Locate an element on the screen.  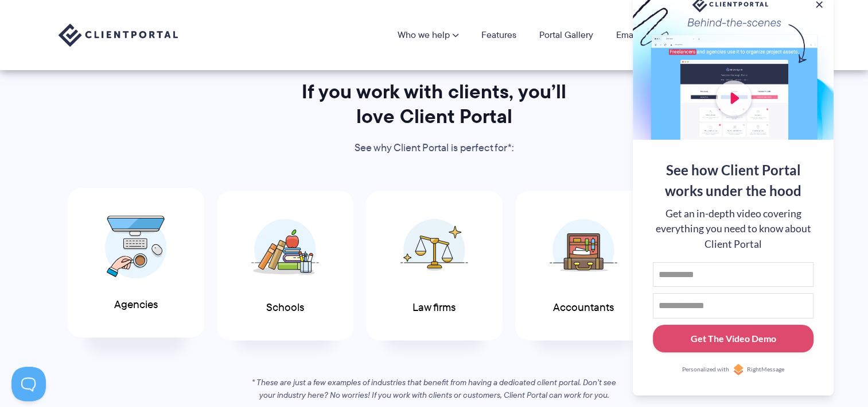
p: See why Client Portal is perfect for*: is located at coordinates (434, 149).